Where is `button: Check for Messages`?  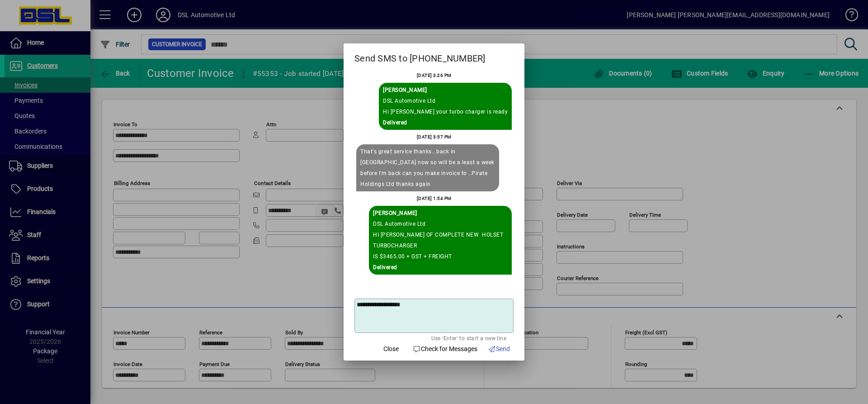
button: Check for Messages is located at coordinates (445, 349).